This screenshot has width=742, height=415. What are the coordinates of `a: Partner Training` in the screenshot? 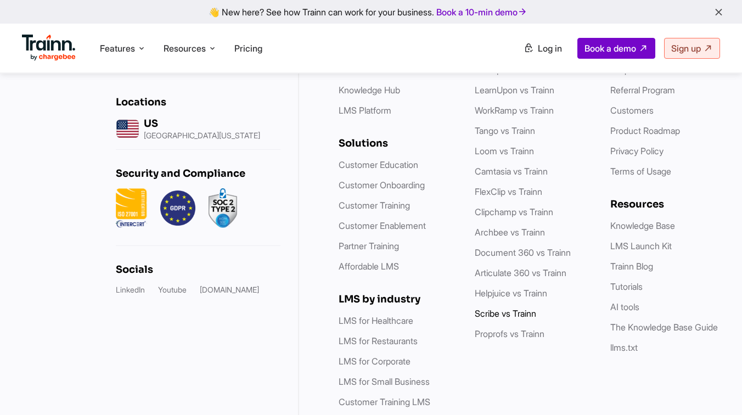 It's located at (369, 246).